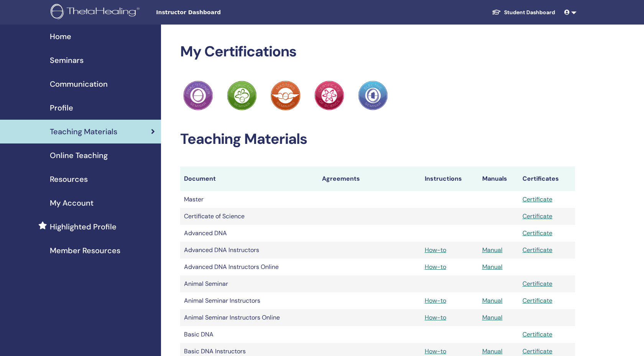 Image resolution: width=644 pixels, height=356 pixels. What do you see at coordinates (249, 267) in the screenshot?
I see `td: Advanced DNA Instructors Online` at bounding box center [249, 267].